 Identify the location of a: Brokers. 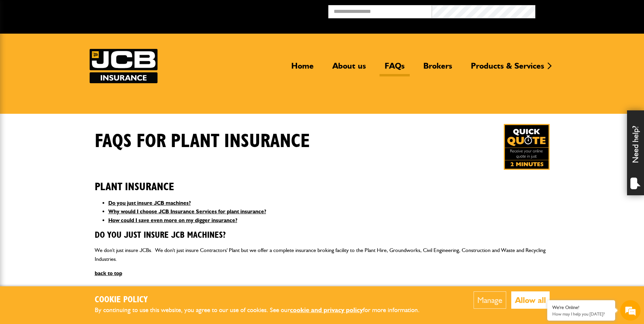
(438, 68).